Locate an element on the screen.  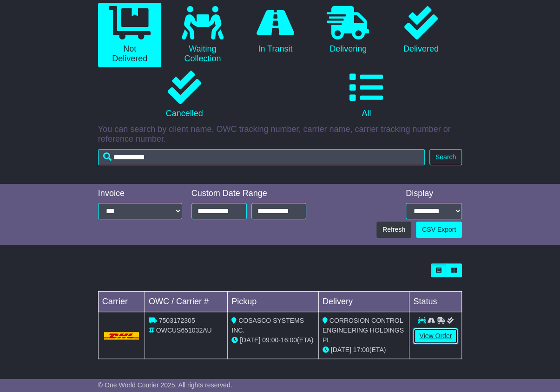
a: All is located at coordinates (367, 94).